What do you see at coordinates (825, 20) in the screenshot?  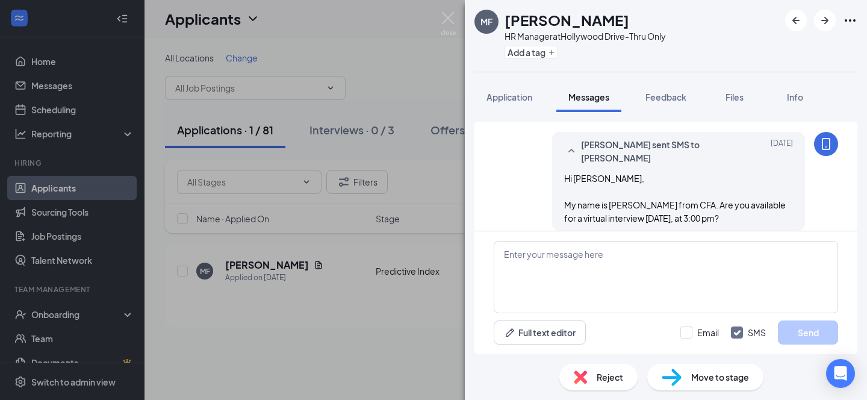 I see `svg: ArrowRight` at bounding box center [825, 20].